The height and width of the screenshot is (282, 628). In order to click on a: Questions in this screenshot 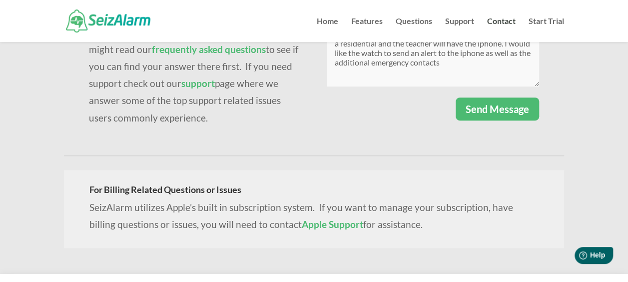, I will do `click(414, 29)`.